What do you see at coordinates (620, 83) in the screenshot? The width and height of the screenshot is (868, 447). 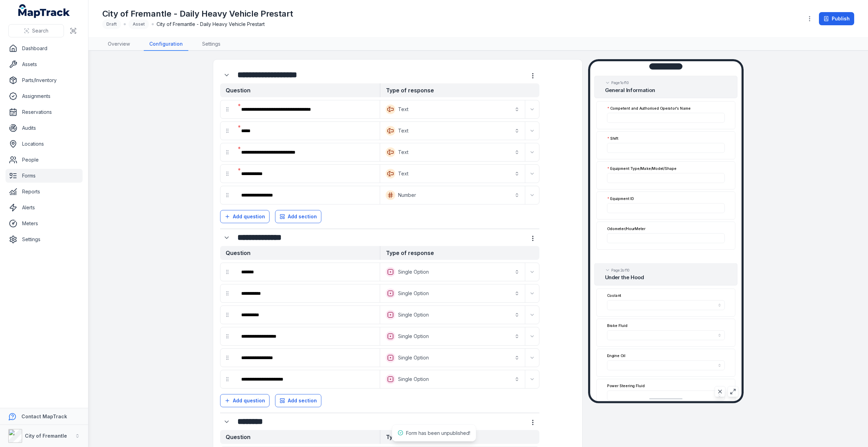 I see `span: Page 1 of 10` at bounding box center [620, 83].